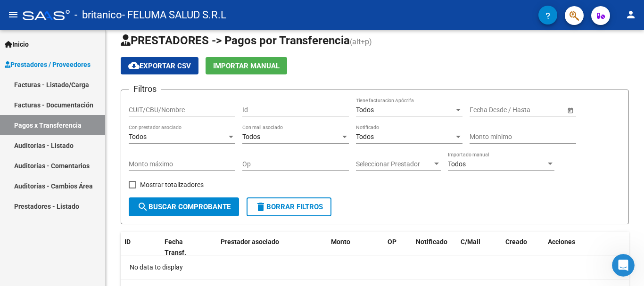 This screenshot has width=644, height=286. Describe the element at coordinates (523, 247) in the screenshot. I see `datatable-header-cell: Creado` at that location.